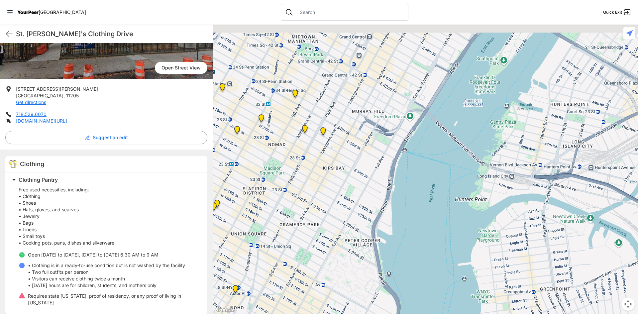 The image size is (638, 314). I want to click on p: • Clothing is in a ready-to-use condition but is not washed by the facility • Two full outfits pe..., so click(106, 275).